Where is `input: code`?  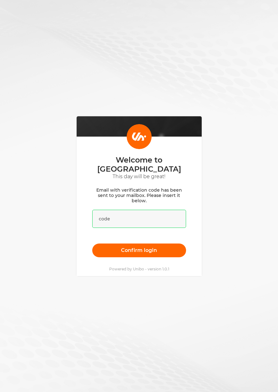 input: code is located at coordinates (139, 219).